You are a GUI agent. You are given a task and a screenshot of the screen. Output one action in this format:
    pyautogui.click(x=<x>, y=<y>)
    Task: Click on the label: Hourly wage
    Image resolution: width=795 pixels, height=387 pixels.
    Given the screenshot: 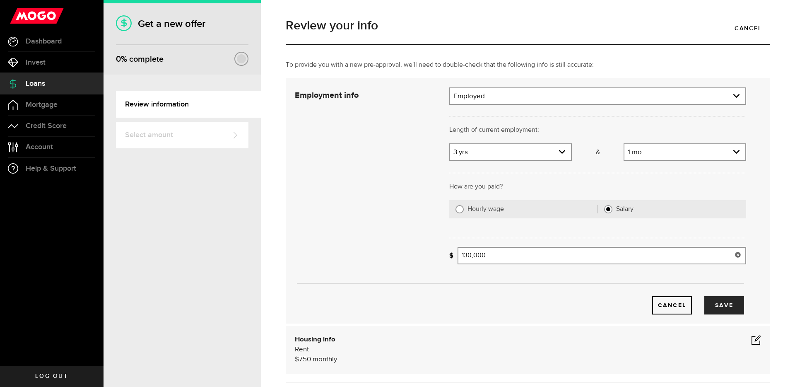 What is the action you would take?
    pyautogui.click(x=532, y=209)
    